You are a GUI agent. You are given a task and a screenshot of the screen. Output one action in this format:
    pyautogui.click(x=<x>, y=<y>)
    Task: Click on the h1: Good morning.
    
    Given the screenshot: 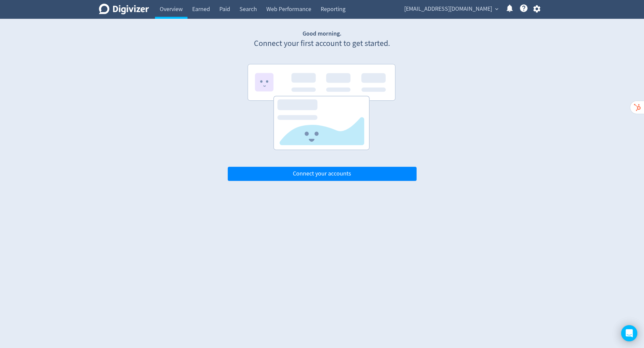 What is the action you would take?
    pyautogui.click(x=322, y=34)
    